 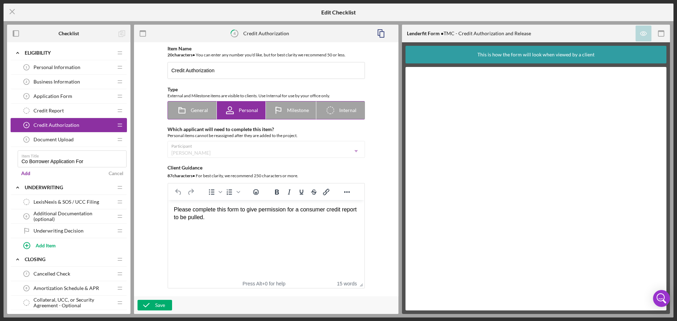 I want to click on b: 87 character s •, so click(x=181, y=176).